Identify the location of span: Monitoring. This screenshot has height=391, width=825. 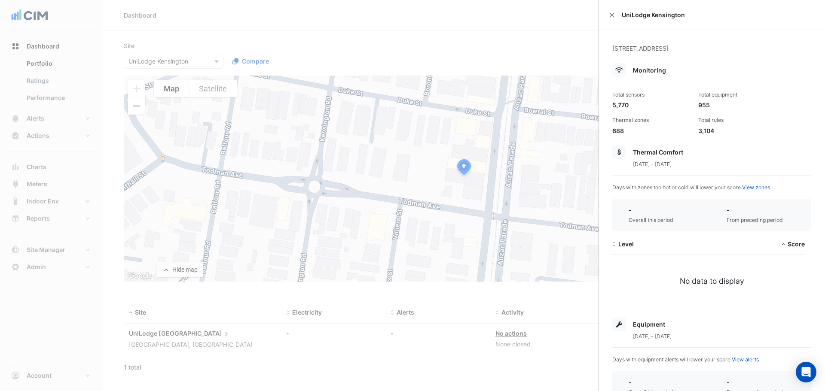
(649, 70).